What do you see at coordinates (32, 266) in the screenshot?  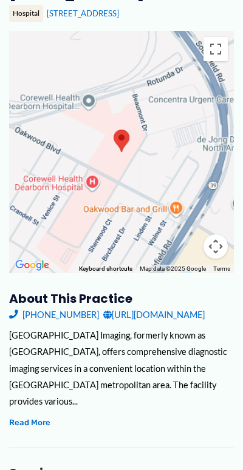 I see `a: Open this area in Google Maps (opens a new window)` at bounding box center [32, 266].